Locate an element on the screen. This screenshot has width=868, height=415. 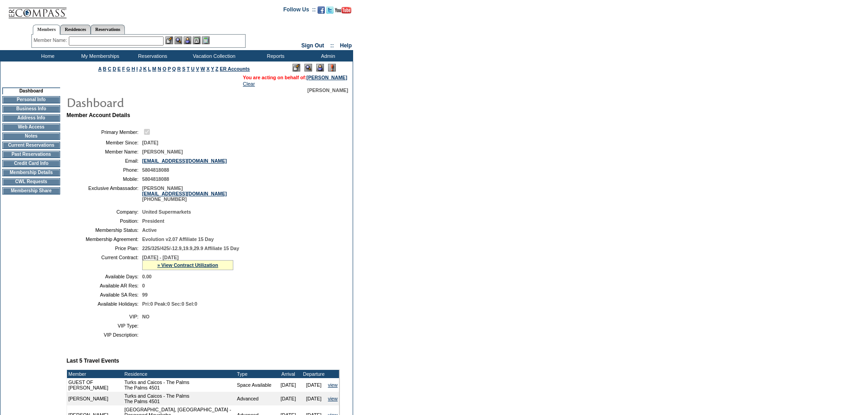
a: O is located at coordinates (164, 69).